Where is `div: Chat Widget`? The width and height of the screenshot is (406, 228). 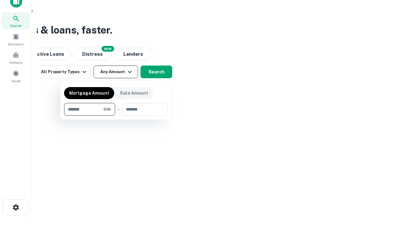 div: Chat Widget is located at coordinates (390, 172).